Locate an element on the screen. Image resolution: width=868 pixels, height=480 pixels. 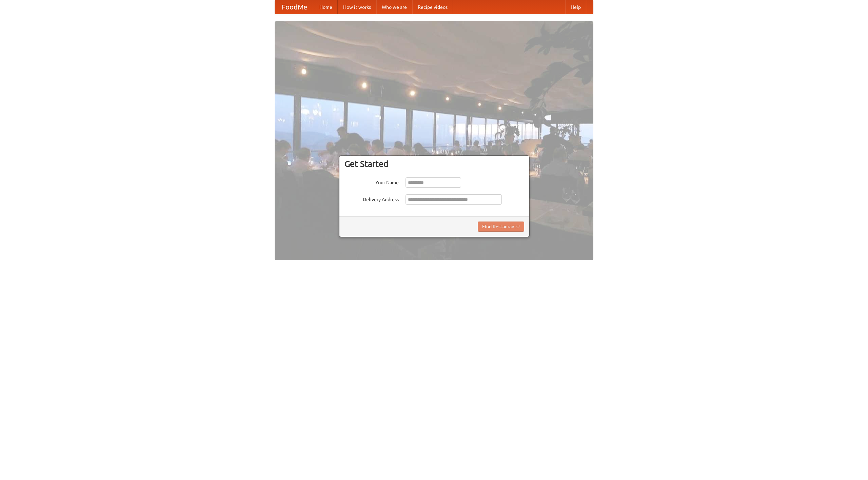
a: How it works is located at coordinates (357, 7).